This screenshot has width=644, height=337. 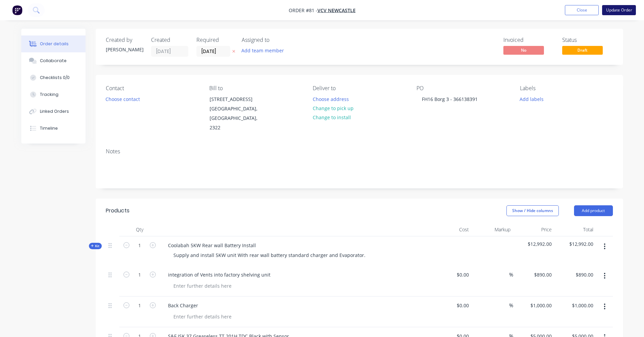 I want to click on button: Change to install, so click(x=332, y=117).